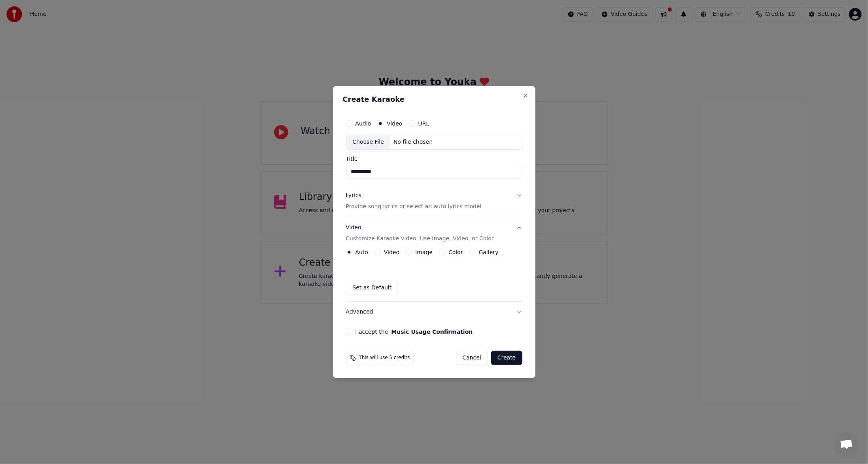  Describe the element at coordinates (434, 159) in the screenshot. I see `label: Title` at that location.